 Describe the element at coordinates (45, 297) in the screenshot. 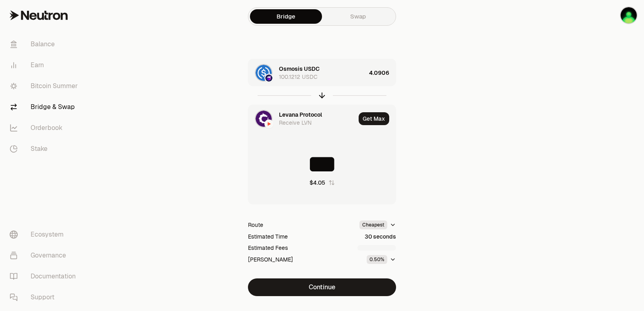

I see `a: Support` at that location.